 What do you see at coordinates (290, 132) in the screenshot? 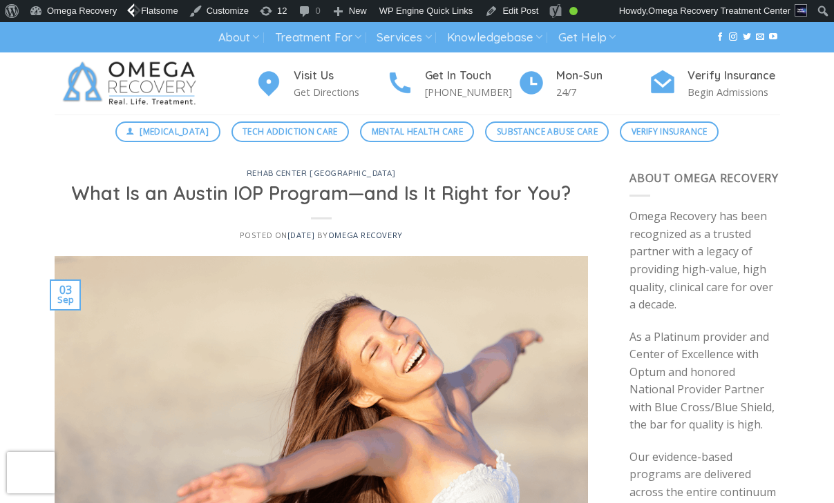
I see `a: Tech Addiction Care` at bounding box center [290, 132].